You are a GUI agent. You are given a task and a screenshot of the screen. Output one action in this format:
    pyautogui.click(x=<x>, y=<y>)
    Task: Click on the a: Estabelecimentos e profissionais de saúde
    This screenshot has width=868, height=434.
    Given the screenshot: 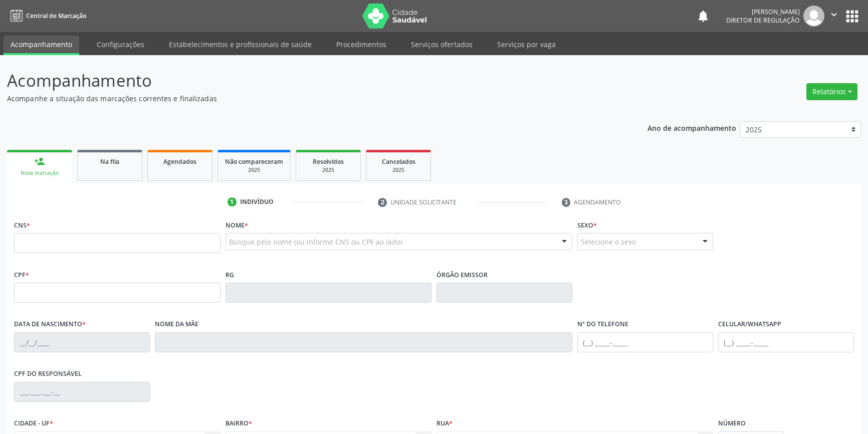 What is the action you would take?
    pyautogui.click(x=240, y=44)
    